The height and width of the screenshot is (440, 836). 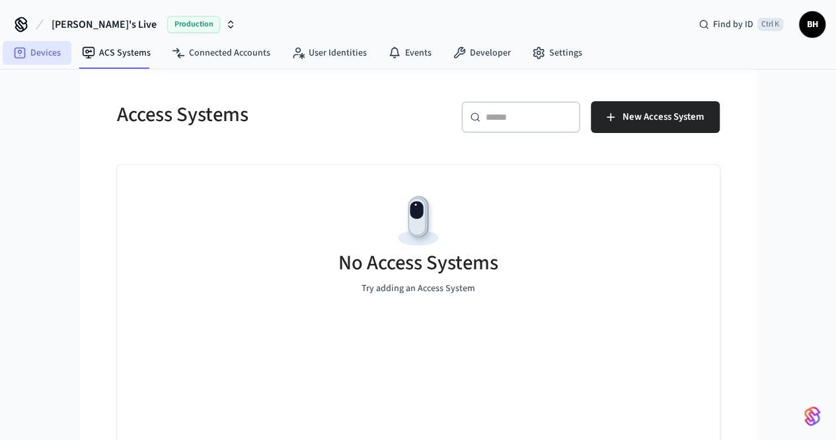 What do you see at coordinates (410, 53) in the screenshot?
I see `a: Events` at bounding box center [410, 53].